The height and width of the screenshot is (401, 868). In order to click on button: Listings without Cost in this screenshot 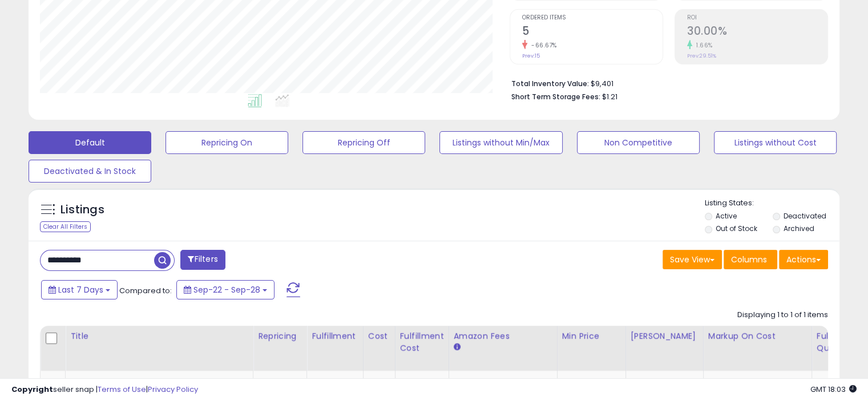, I will do `click(775, 143)`.